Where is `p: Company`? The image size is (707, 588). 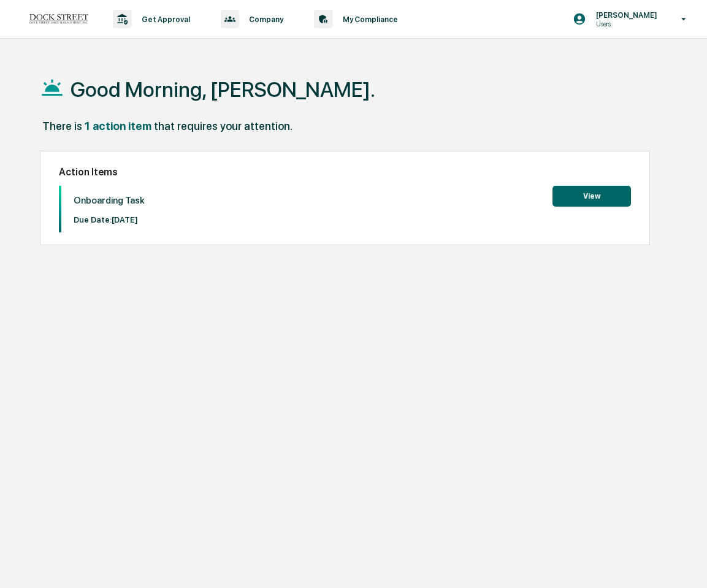
p: Company is located at coordinates (264, 19).